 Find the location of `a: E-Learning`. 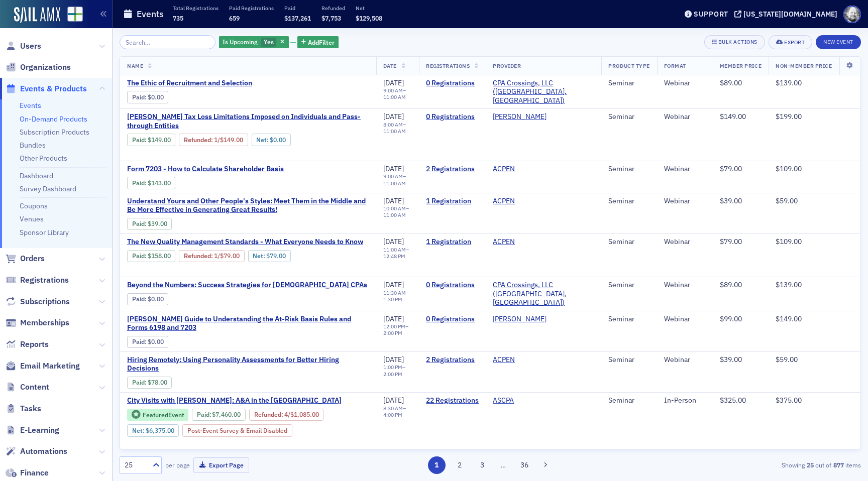

a: E-Learning is located at coordinates (32, 431).